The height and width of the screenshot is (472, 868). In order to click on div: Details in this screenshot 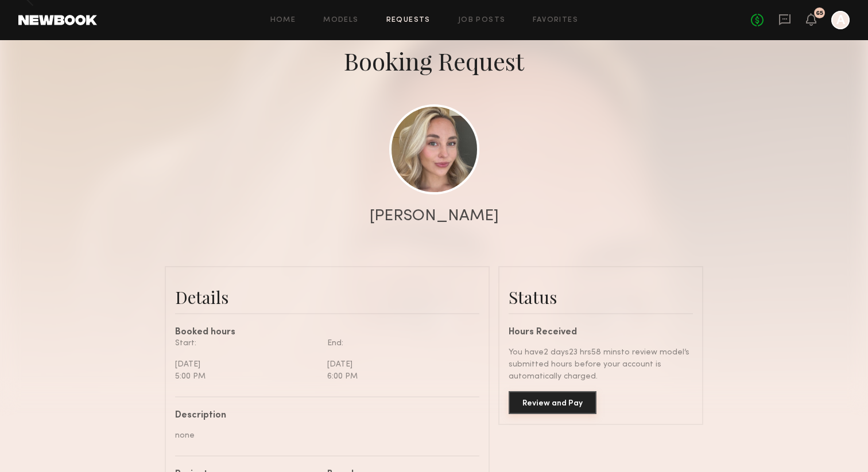, I will do `click(327, 297)`.